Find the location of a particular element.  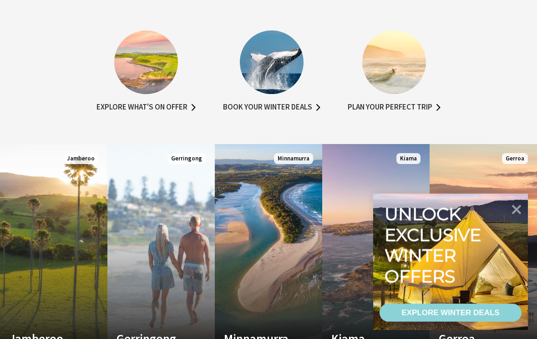

a: Explore what's on offer is located at coordinates (146, 107).